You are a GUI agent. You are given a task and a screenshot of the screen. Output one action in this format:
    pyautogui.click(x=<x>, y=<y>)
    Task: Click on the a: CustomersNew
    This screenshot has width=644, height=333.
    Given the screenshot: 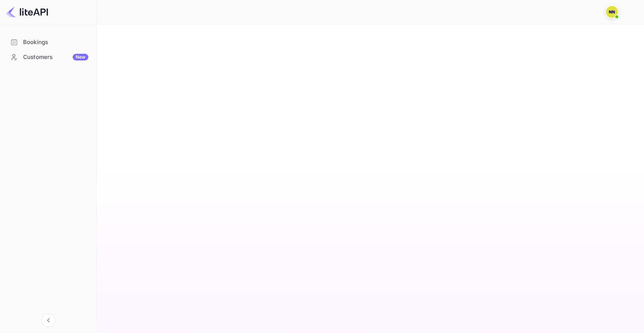 What is the action you would take?
    pyautogui.click(x=48, y=57)
    